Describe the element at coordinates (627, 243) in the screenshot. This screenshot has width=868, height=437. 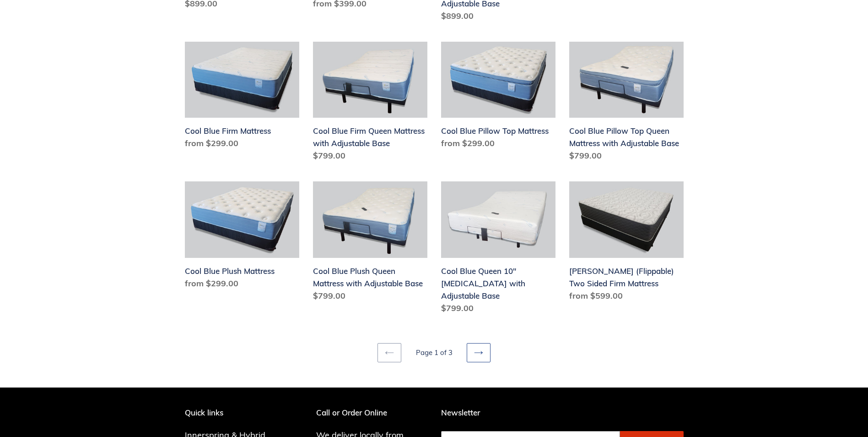
I see `a: Del Ray (Flippable) Two Sided Firm Mattress` at that location.